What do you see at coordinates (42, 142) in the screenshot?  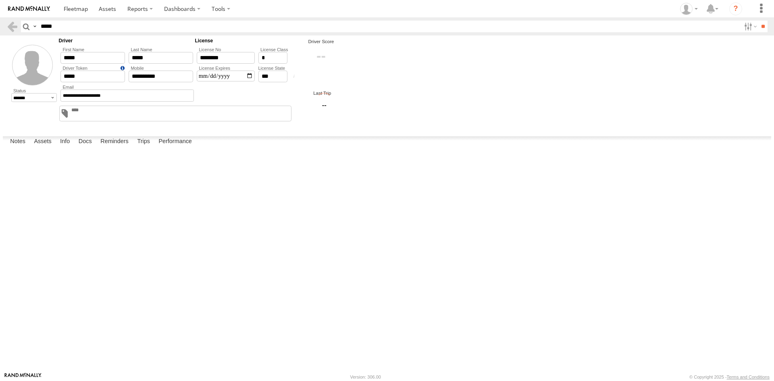 I see `label: Assets` at bounding box center [42, 142].